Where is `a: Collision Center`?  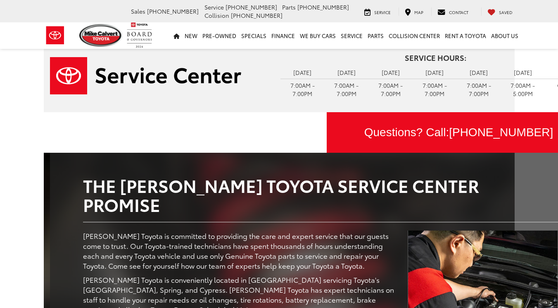 a: Collision Center is located at coordinates (415, 36).